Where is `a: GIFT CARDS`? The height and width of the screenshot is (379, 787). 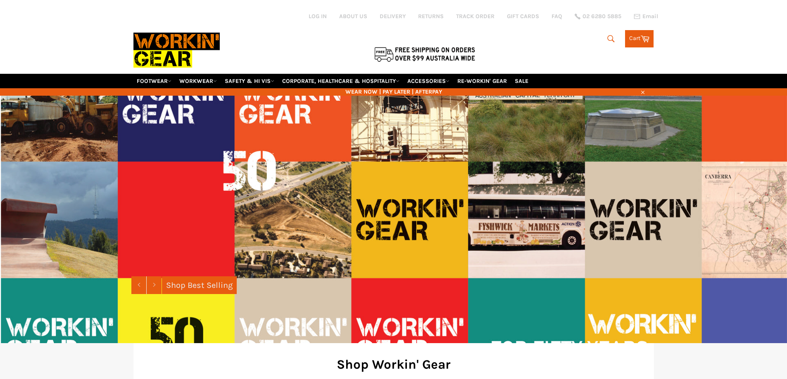
a: GIFT CARDS is located at coordinates (523, 16).